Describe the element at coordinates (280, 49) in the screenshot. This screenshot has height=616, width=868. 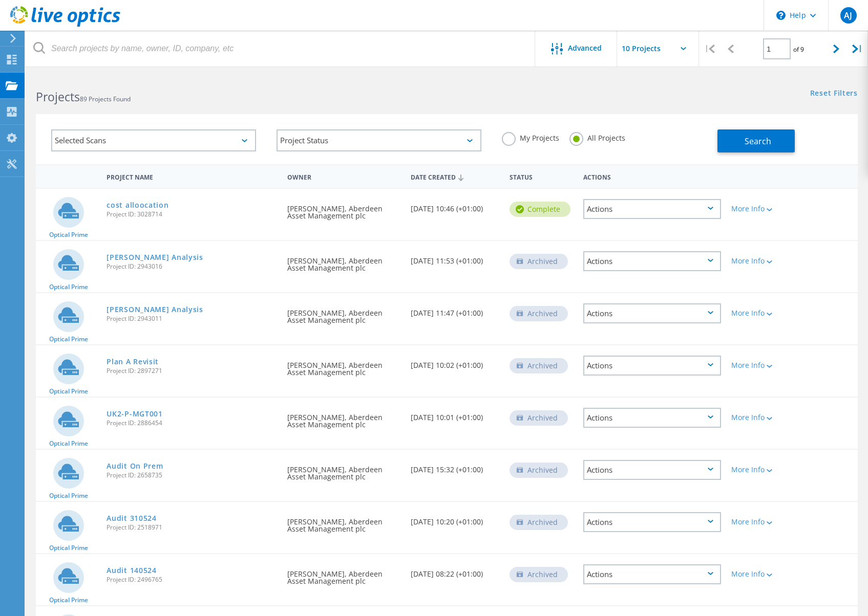
I see `input: Search projects by name, owner, ID, company, etc` at that location.